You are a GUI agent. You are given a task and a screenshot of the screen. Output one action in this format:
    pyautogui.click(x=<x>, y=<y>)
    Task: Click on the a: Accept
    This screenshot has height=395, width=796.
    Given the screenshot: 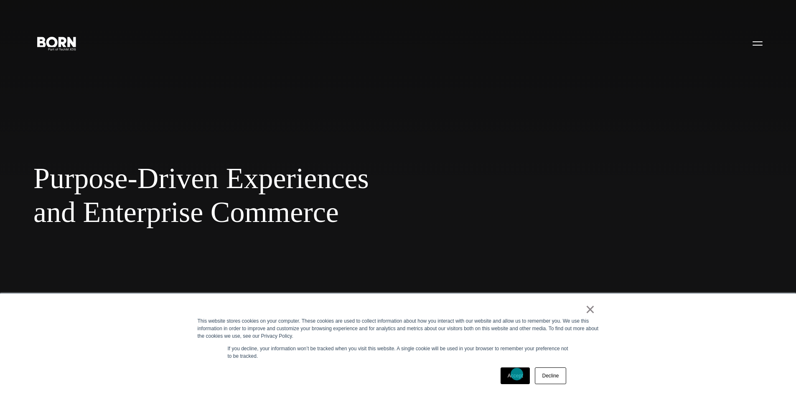 What is the action you would take?
    pyautogui.click(x=515, y=376)
    